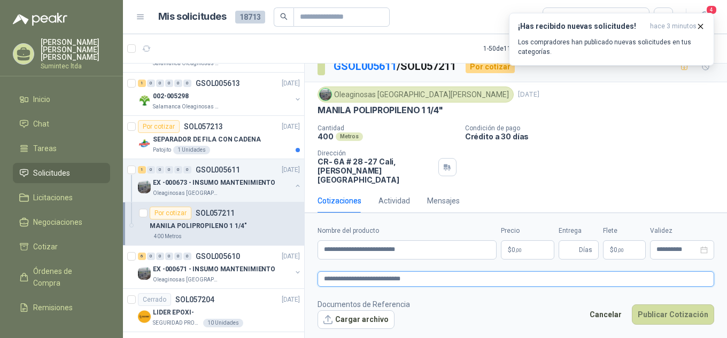 The height and width of the screenshot is (338, 727). Describe the element at coordinates (61, 247) in the screenshot. I see `a: Cotizar` at that location.